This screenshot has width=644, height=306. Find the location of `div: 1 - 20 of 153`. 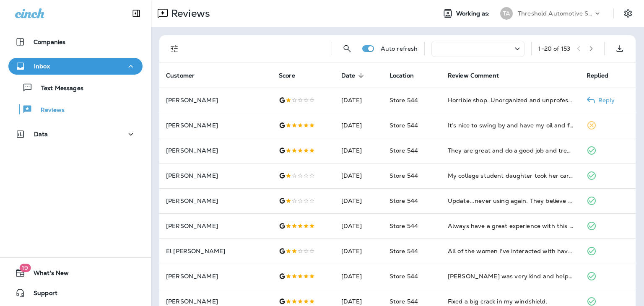

div: 1 - 20 of 153 is located at coordinates (554, 49).